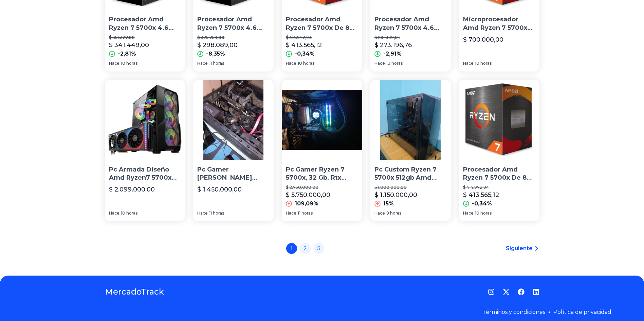 This screenshot has height=321, width=644. I want to click on p: Pc Gamer Ryzen 7 5700x, 32 Gb, Rtx 3060 12gb Escucho Ofertas, so click(322, 174).